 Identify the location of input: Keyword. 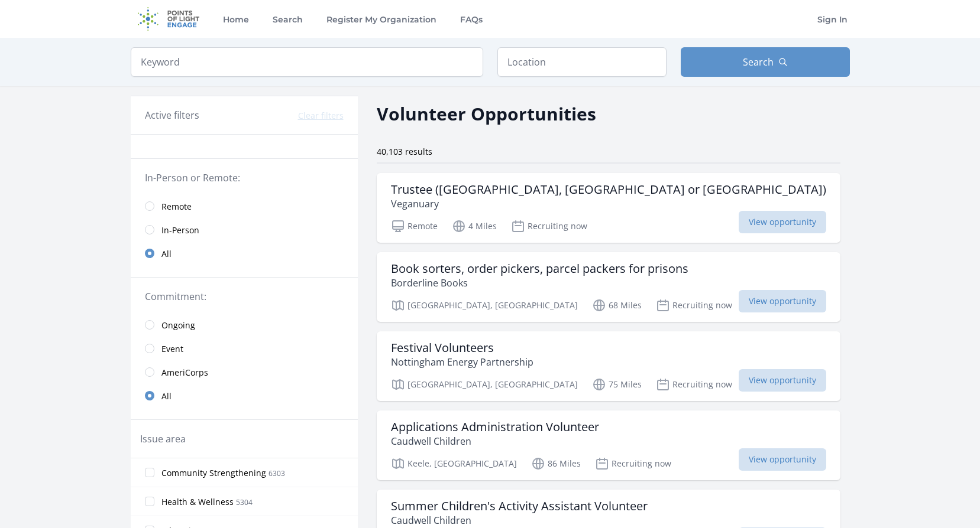
(307, 62).